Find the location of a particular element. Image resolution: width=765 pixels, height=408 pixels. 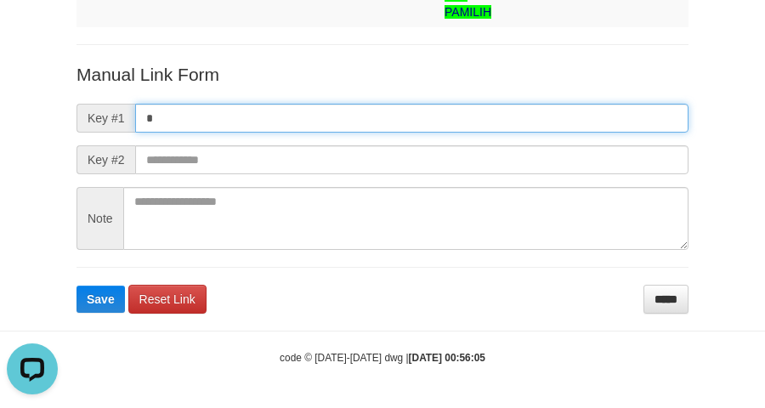

p: Manual Link Form is located at coordinates (383, 74).